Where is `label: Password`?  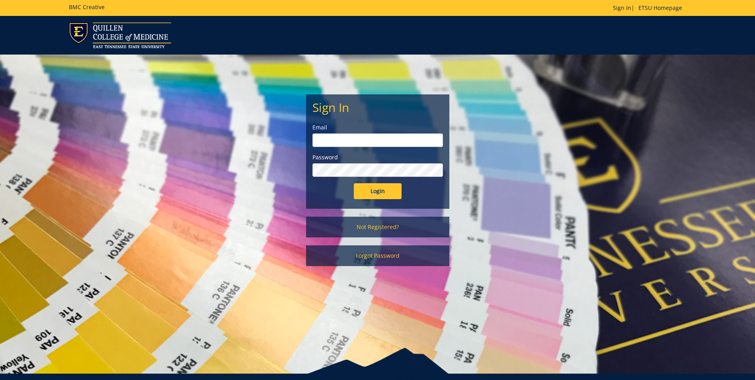 label: Password is located at coordinates (378, 157).